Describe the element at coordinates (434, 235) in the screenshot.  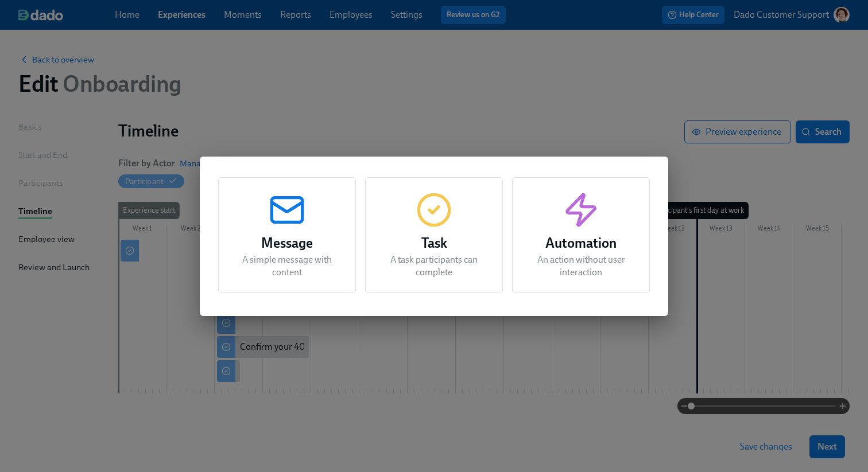
I see `button: TaskA task participants can complete` at that location.